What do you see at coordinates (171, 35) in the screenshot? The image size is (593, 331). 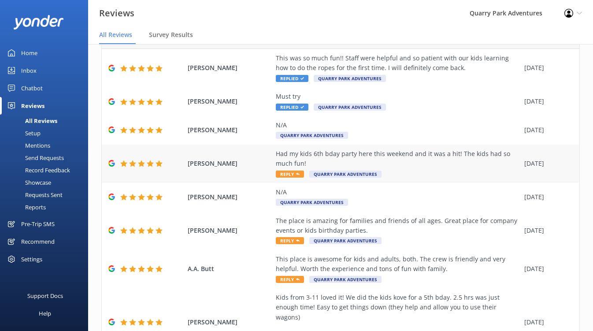 I see `span: Survey Results` at bounding box center [171, 35].